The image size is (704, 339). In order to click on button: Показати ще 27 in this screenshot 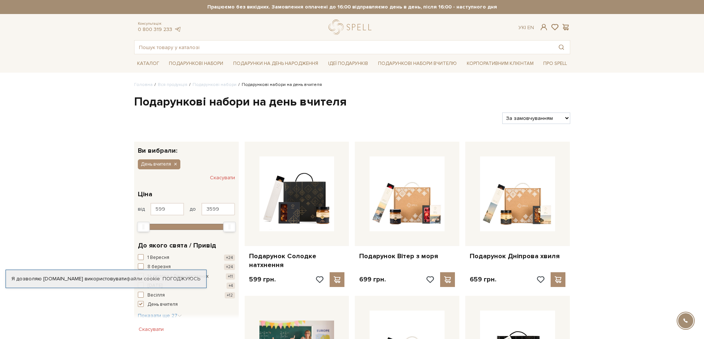, I will do `click(160, 316)`.